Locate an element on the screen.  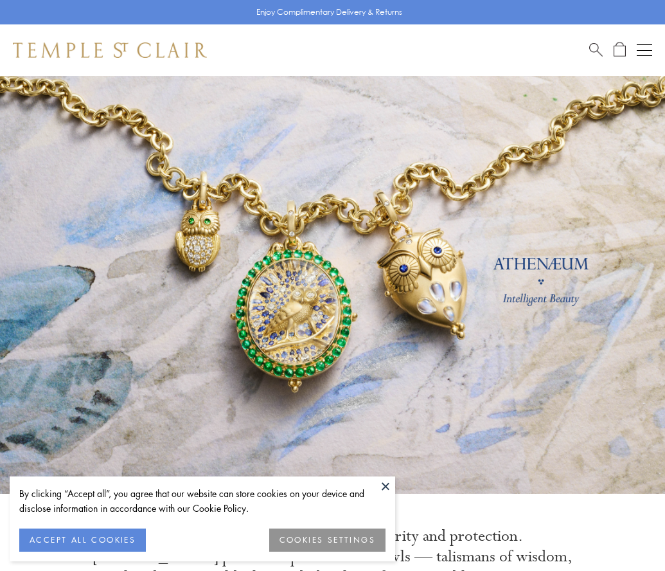
button: Open navigation is located at coordinates (644, 50).